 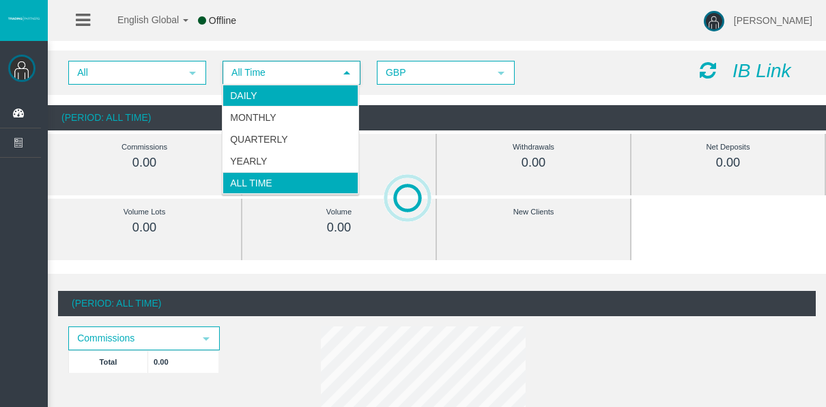 I want to click on span: All Time, so click(x=279, y=72).